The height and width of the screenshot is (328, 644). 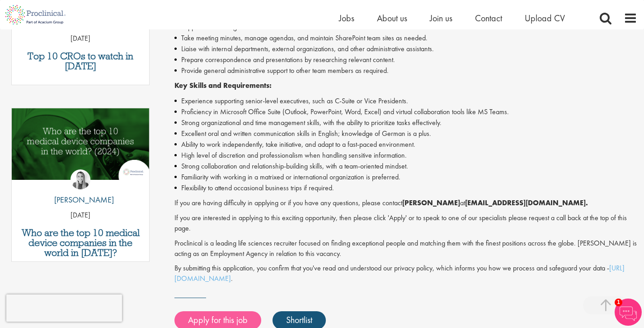 What do you see at coordinates (80, 179) in the screenshot?
I see `img: Hannah Burke` at bounding box center [80, 179].